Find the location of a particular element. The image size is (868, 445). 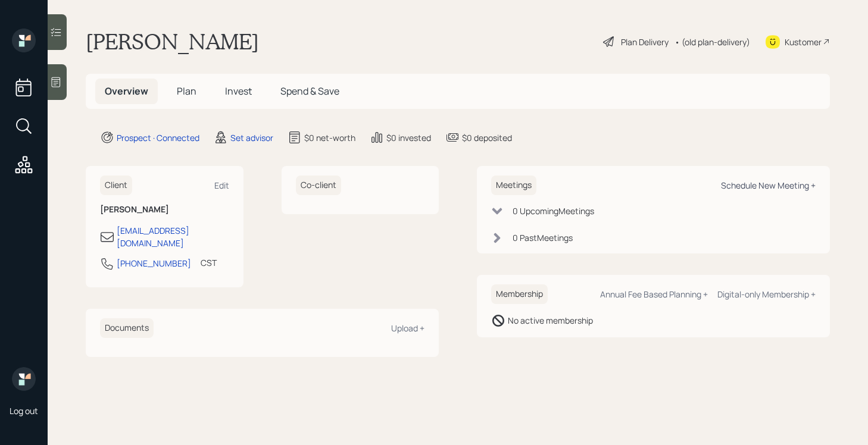

h6: Membership is located at coordinates (519, 294).